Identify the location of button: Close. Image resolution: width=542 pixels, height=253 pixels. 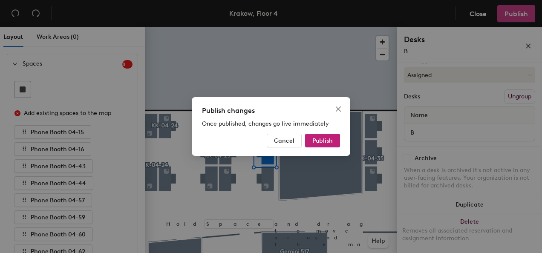
(338, 109).